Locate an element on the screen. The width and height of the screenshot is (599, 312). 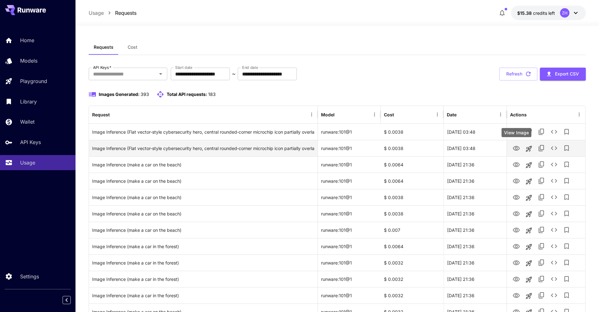
p: Settings is located at coordinates (30, 276).